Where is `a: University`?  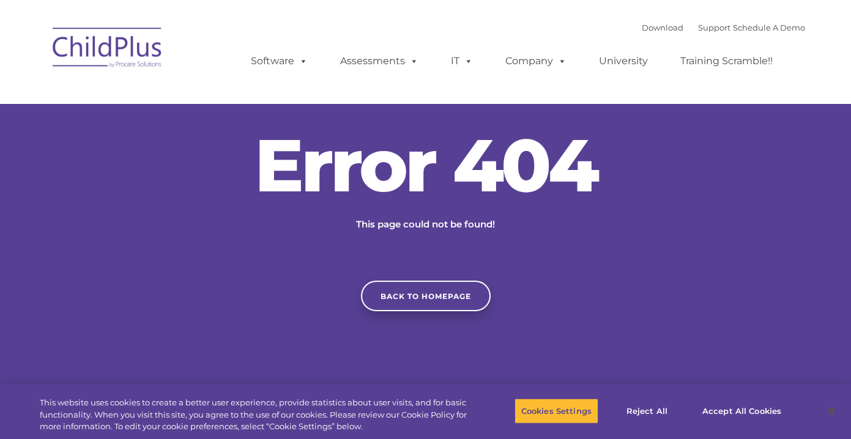
a: University is located at coordinates (623, 61).